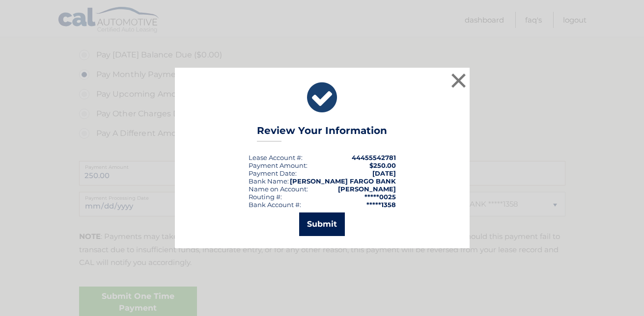 The height and width of the screenshot is (316, 644). Describe the element at coordinates (322, 133) in the screenshot. I see `h3: Review Your Information` at that location.